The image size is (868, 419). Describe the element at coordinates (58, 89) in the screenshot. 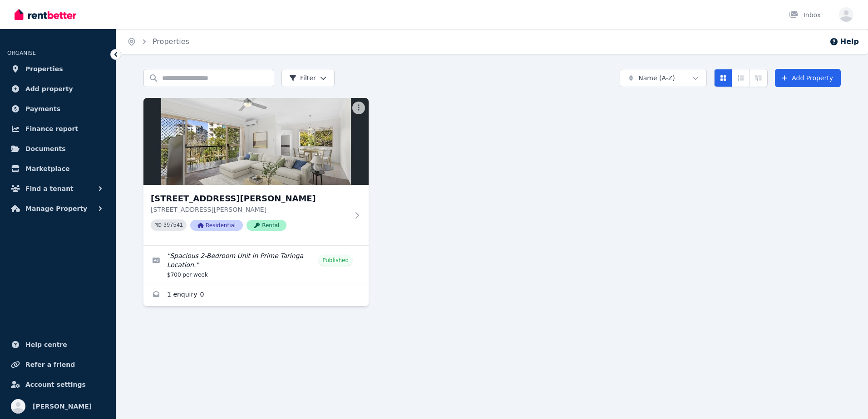

I see `a: Add property` at that location.